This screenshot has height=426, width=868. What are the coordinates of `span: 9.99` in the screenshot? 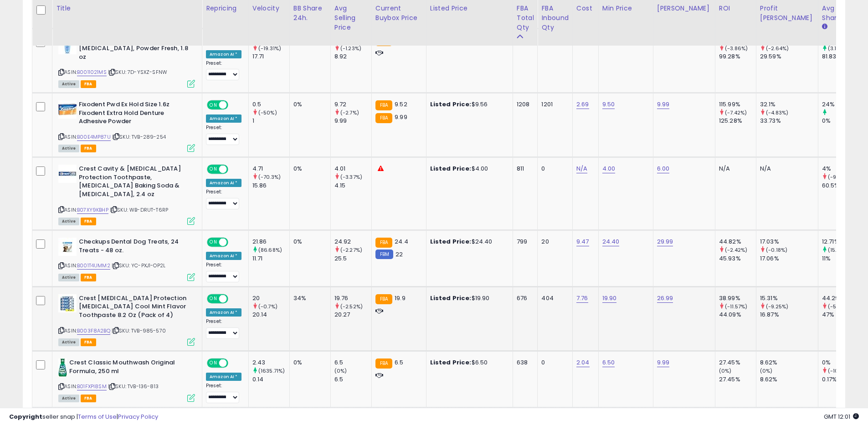 It's located at (401, 117).